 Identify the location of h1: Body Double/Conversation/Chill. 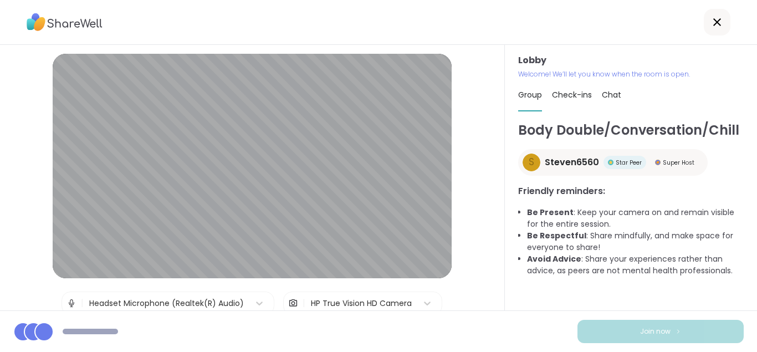
(631, 130).